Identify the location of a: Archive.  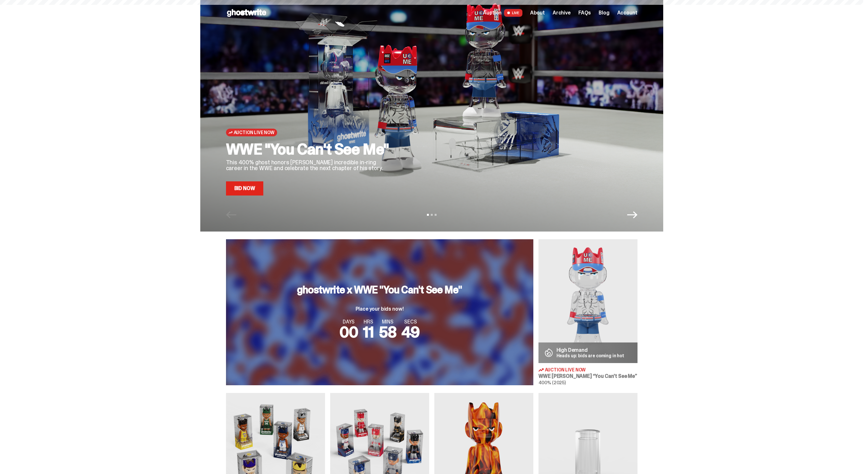
(562, 13).